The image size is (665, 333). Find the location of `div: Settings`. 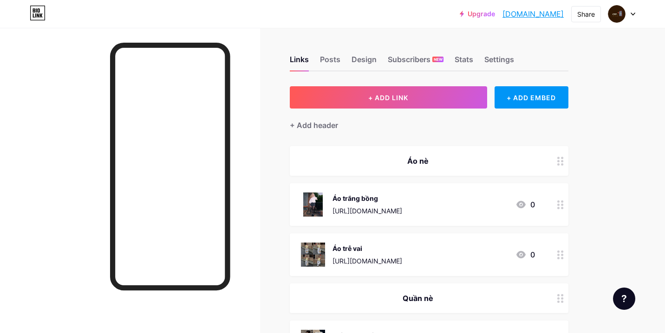

div: Settings is located at coordinates (499, 62).